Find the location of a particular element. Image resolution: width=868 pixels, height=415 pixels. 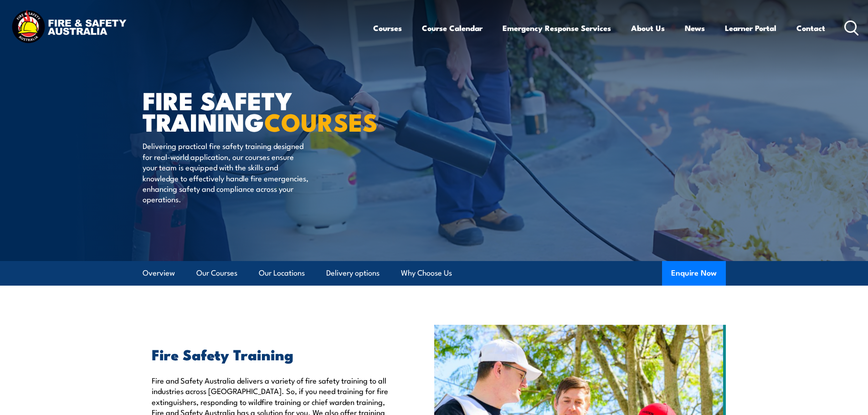

a: Courses is located at coordinates (388, 27).